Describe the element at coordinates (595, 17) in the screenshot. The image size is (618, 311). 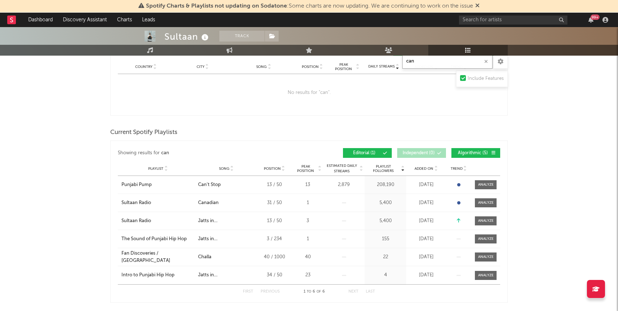
I see `div: 99 +` at that location.